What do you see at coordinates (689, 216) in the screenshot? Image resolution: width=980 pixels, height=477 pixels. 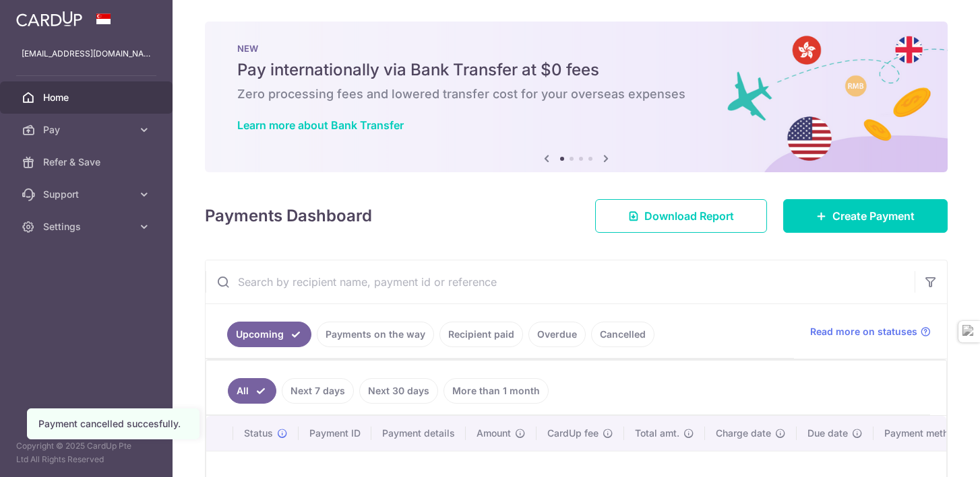 I see `span: Download Report` at bounding box center [689, 216].